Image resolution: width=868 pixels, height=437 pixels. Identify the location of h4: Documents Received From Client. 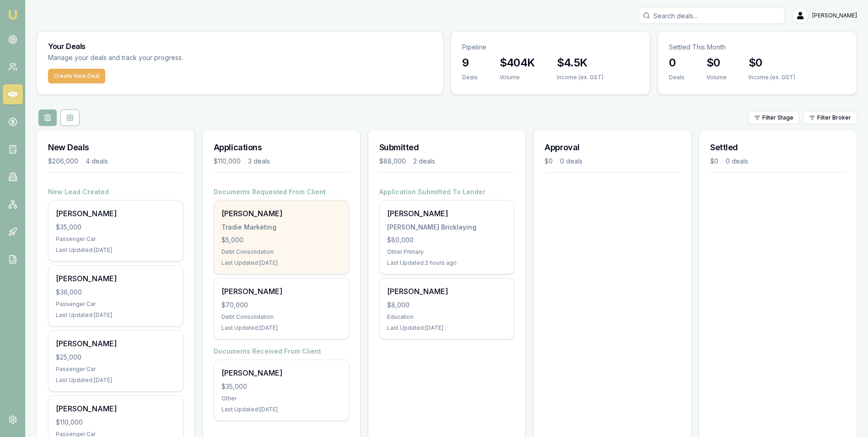
(282, 351).